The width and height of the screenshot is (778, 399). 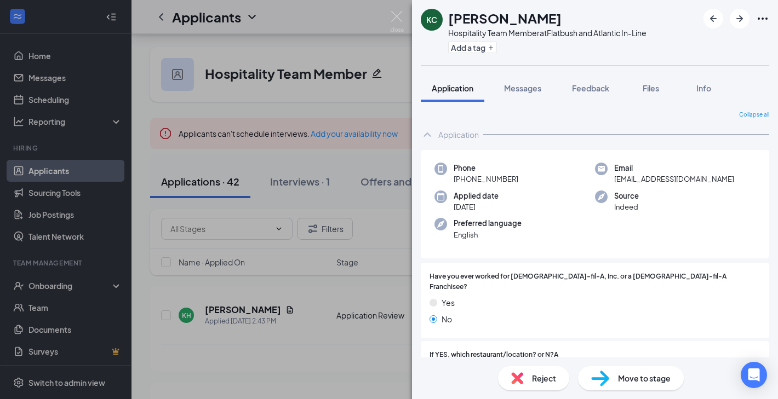 I want to click on span: Move to stage, so click(x=644, y=379).